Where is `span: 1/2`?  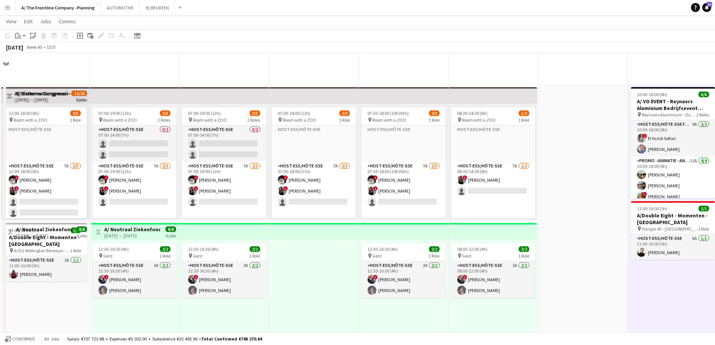 span: 1/2 is located at coordinates (524, 113).